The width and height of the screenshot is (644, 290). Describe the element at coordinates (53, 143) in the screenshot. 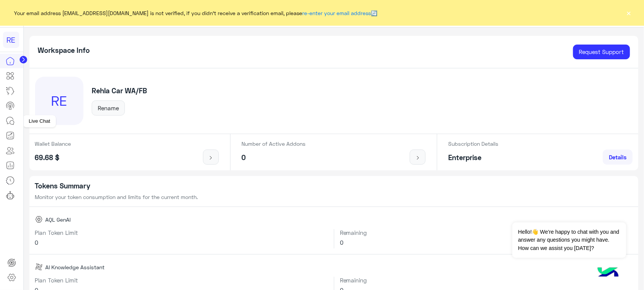

I see `p: Wallet Balance` at that location.